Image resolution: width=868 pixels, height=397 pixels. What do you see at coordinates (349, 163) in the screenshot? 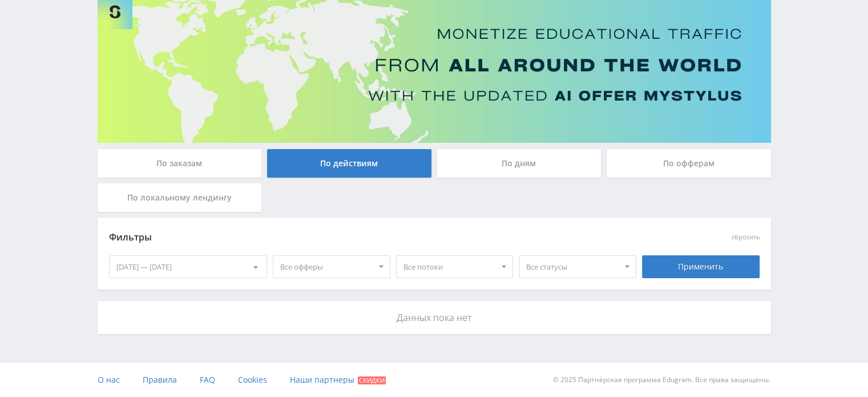
I see `div: По действиям` at bounding box center [349, 163].